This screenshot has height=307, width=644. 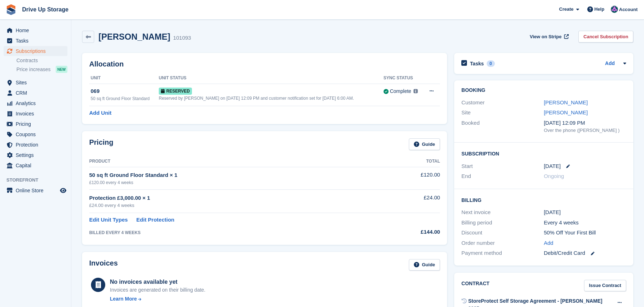 I want to click on div: 50 sq ft Ground Floor Standard × 1, so click(x=233, y=175).